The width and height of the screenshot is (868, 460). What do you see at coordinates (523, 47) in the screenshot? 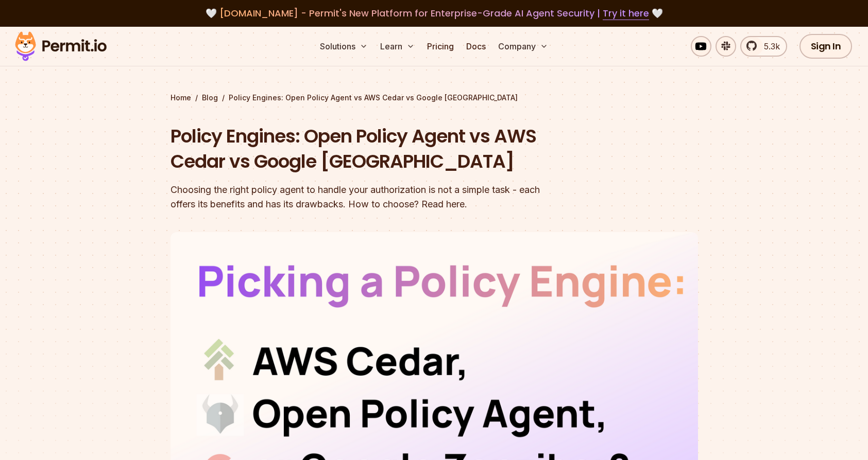
I see `button: Company` at bounding box center [523, 47].